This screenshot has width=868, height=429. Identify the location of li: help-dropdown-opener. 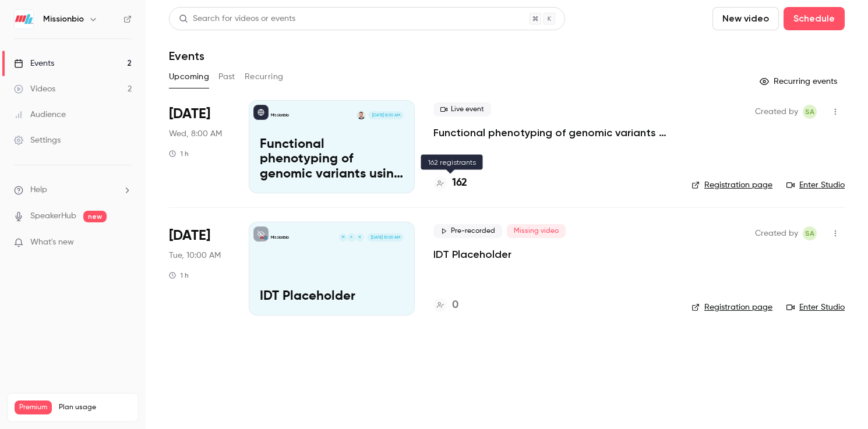
(73, 190).